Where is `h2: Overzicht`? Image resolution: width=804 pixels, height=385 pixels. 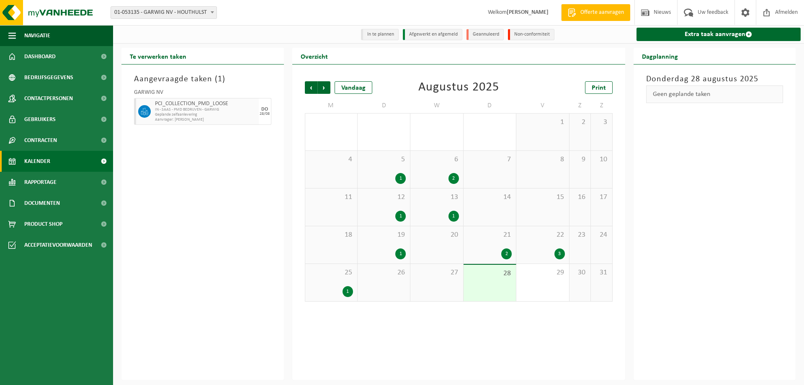
h2: Overzicht is located at coordinates (314, 56).